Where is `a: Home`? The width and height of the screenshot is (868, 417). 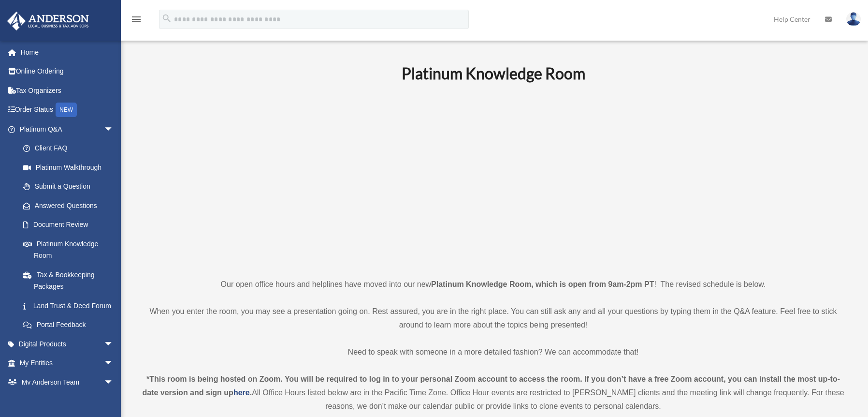 a: Home is located at coordinates (67, 52).